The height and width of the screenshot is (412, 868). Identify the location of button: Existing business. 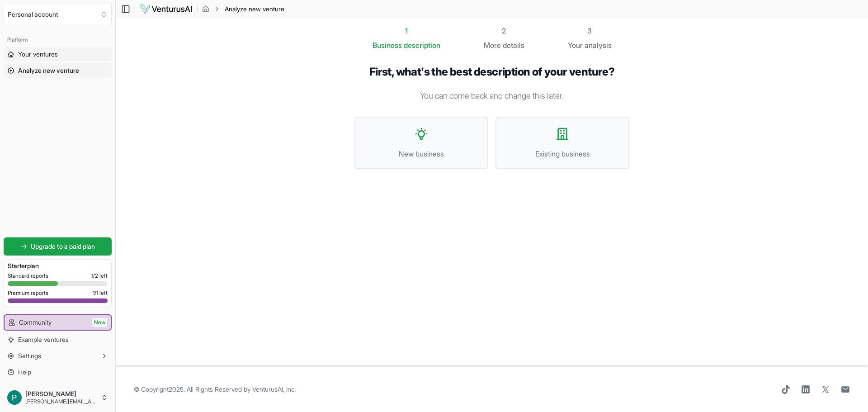
(562, 143).